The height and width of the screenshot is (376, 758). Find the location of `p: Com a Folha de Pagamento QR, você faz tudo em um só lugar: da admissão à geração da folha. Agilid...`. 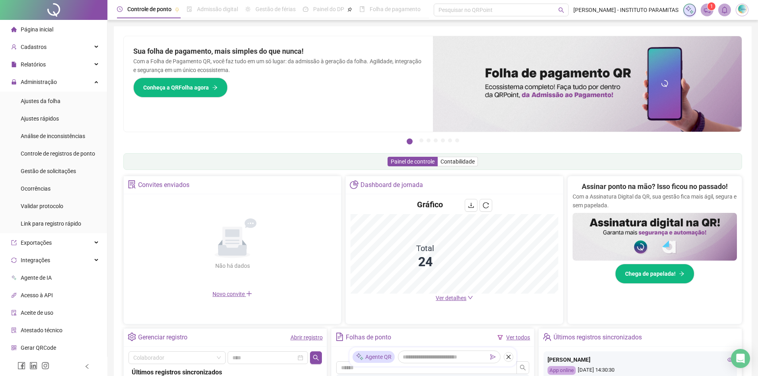

p: Com a Folha de Pagamento QR, você faz tudo em um só lugar: da admissão à geração da folha. Agilid... is located at coordinates (278, 66).